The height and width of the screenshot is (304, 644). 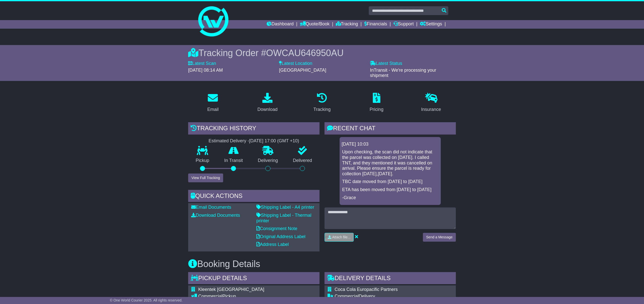 I want to click on span: OWCAU646950AU, so click(x=305, y=53).